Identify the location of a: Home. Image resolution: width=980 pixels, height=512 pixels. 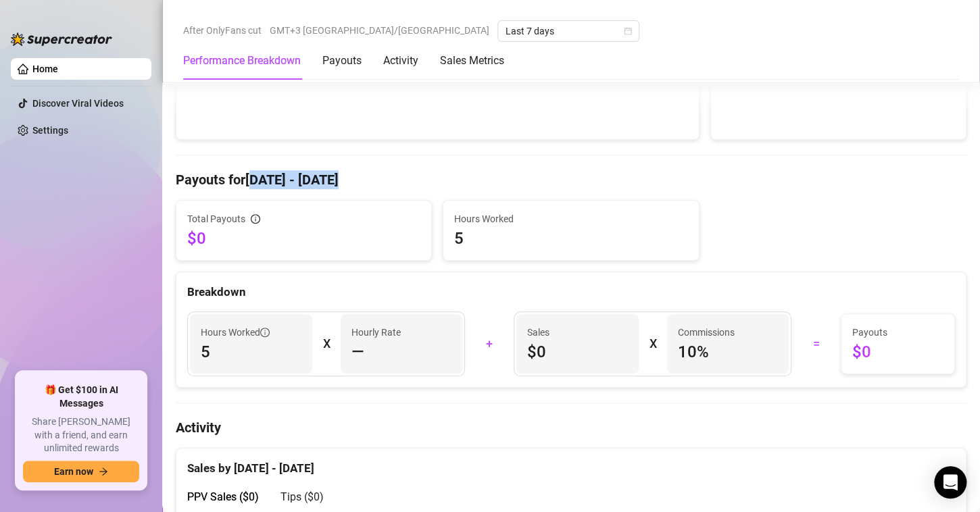
(45, 69).